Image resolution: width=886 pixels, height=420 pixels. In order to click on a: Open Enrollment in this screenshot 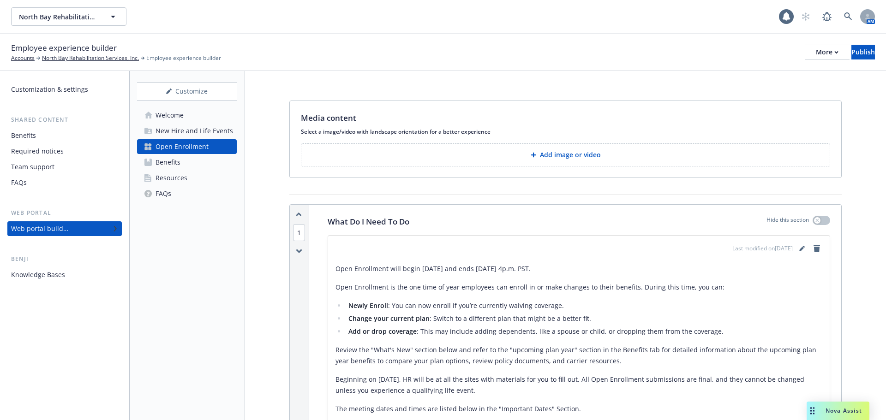, I will do `click(187, 147)`.